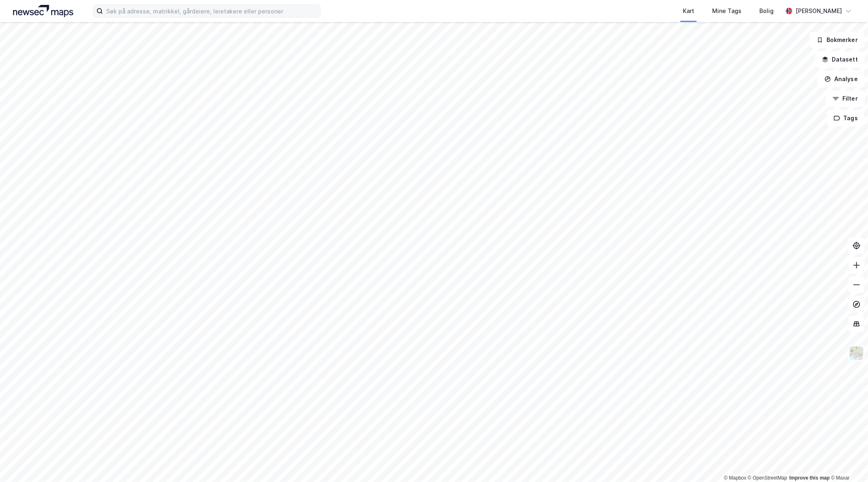 Image resolution: width=868 pixels, height=482 pixels. I want to click on a: Mapbox, so click(735, 477).